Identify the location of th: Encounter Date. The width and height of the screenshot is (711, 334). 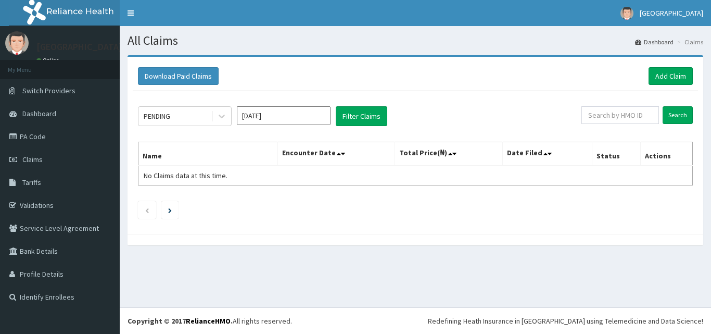
(336, 154).